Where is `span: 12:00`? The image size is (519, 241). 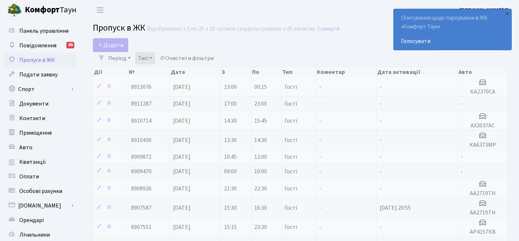
span: 12:00 is located at coordinates (260, 157).